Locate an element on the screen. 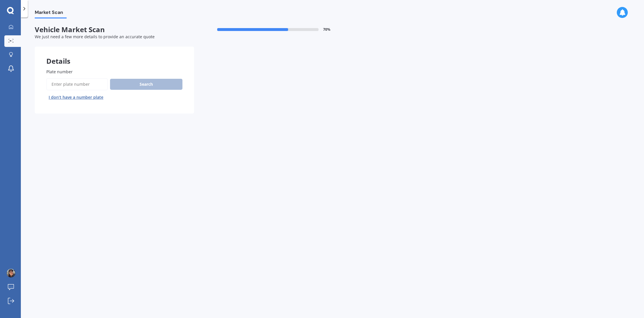 This screenshot has width=644, height=318. input: Enter plate number is located at coordinates (77, 84).